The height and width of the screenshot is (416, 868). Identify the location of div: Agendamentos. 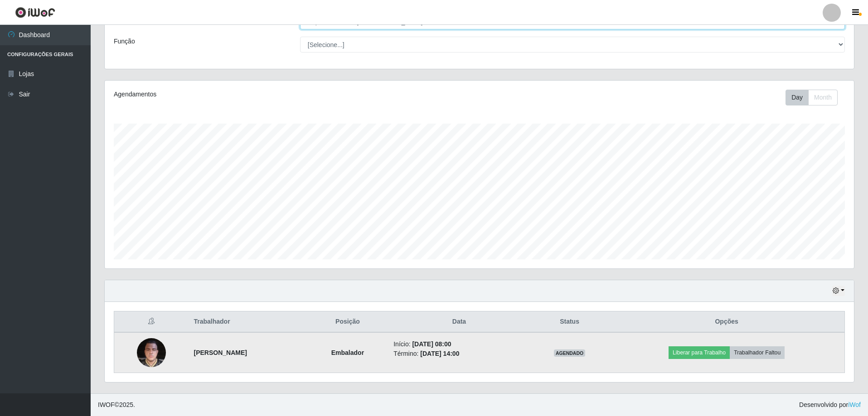
(262, 94).